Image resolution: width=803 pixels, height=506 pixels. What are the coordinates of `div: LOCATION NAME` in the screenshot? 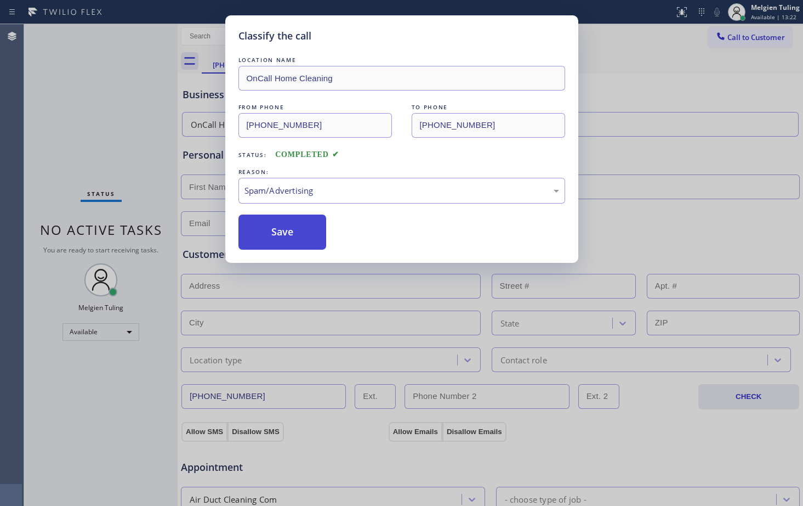 It's located at (402, 60).